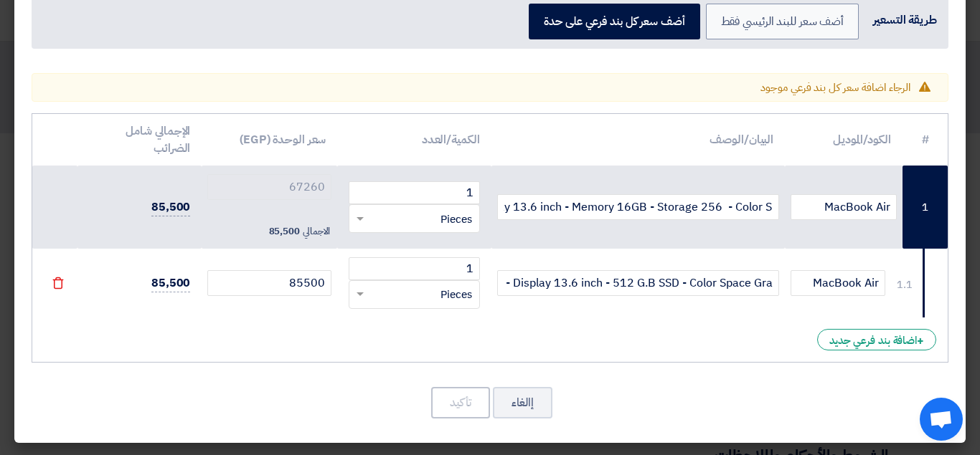  I want to click on th: الكمية/العدد, so click(414, 140).